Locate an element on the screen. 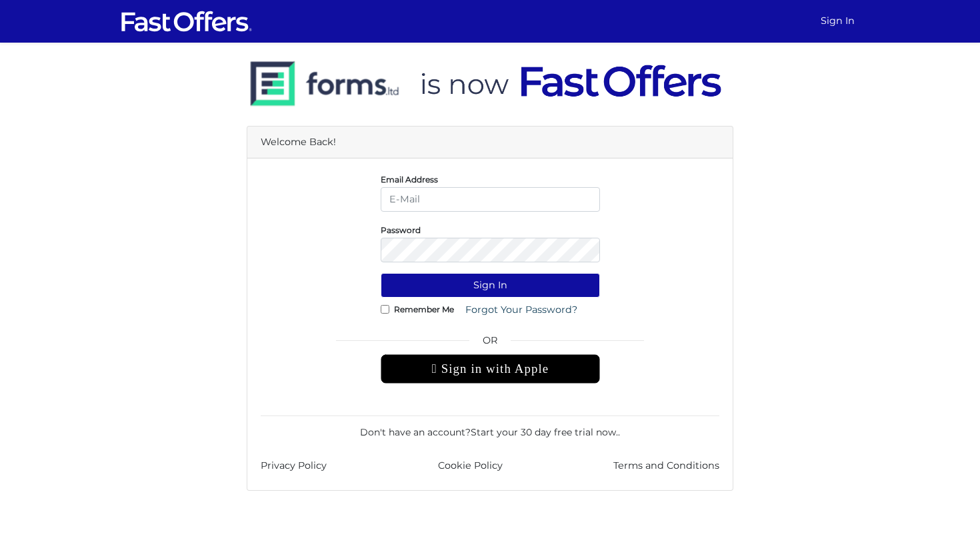 The height and width of the screenshot is (554, 980). div: Welcome Back! is located at coordinates (490, 143).